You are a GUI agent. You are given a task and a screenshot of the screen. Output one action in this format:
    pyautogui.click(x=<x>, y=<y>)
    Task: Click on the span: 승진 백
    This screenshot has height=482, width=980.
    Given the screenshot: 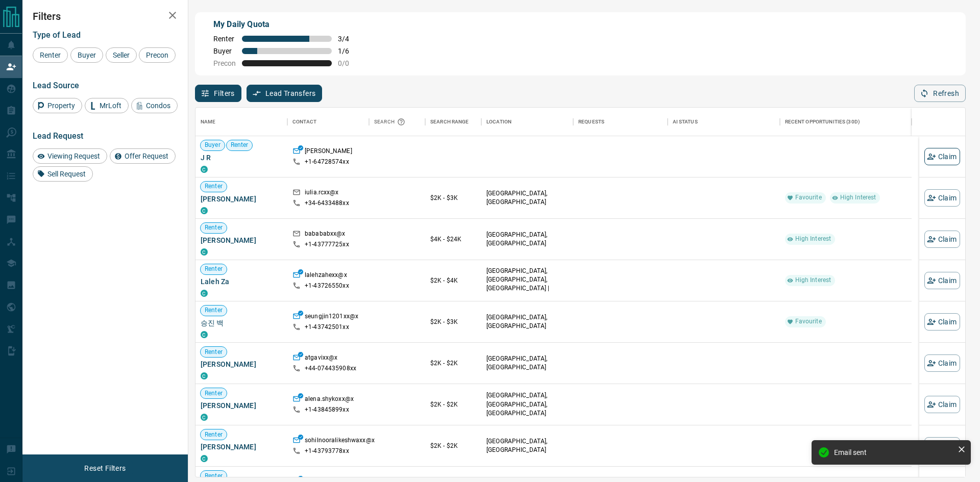 What is the action you would take?
    pyautogui.click(x=241, y=323)
    